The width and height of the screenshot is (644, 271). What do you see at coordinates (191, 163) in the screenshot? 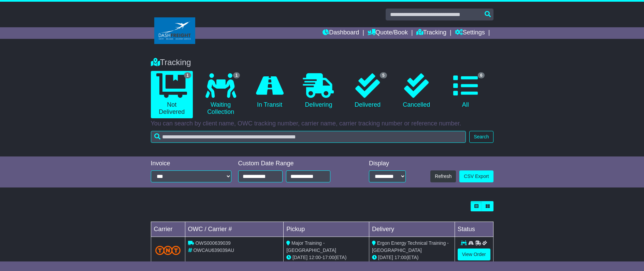
I see `div: Invoice` at bounding box center [191, 163].